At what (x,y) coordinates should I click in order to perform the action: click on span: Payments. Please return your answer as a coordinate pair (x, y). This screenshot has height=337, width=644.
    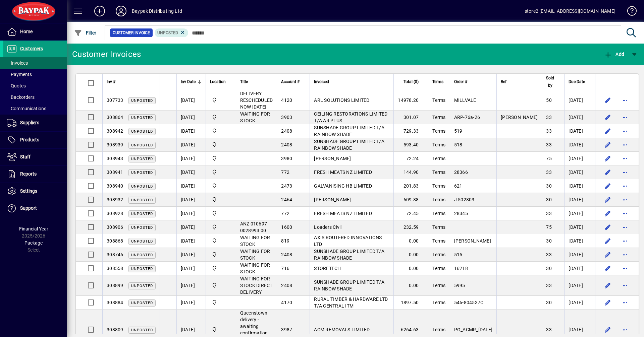
    Looking at the image, I should click on (19, 74).